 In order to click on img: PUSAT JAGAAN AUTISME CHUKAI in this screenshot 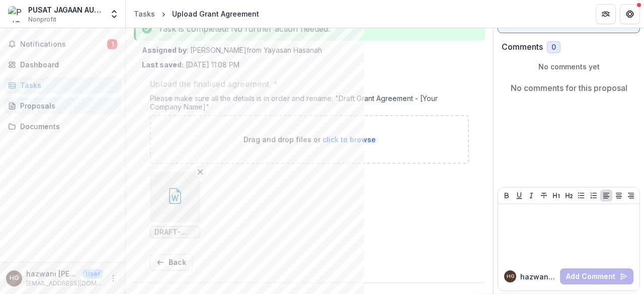, I will do `click(16, 14)`.